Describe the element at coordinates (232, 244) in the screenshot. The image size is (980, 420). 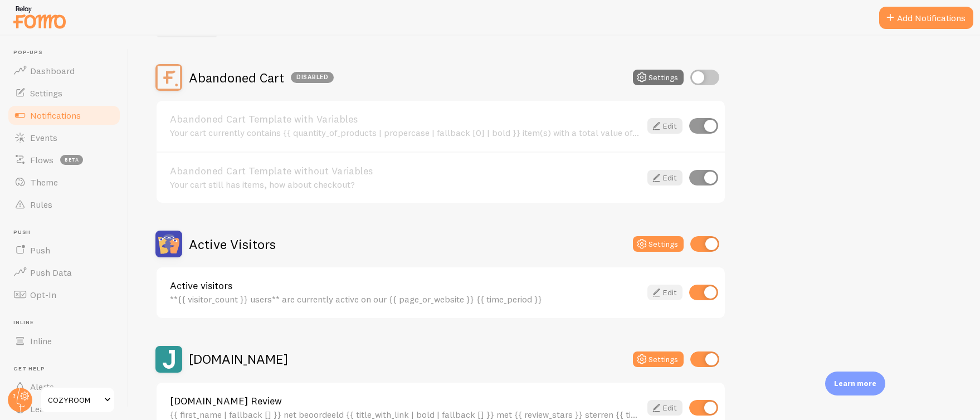
I see `h2: Active Visitors` at that location.